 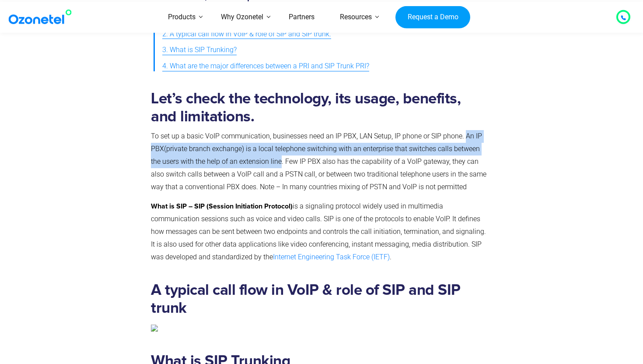 What do you see at coordinates (306, 108) in the screenshot?
I see `strong: Let’s check the technology, its usage, benefits, and limitations.` at bounding box center [306, 108].